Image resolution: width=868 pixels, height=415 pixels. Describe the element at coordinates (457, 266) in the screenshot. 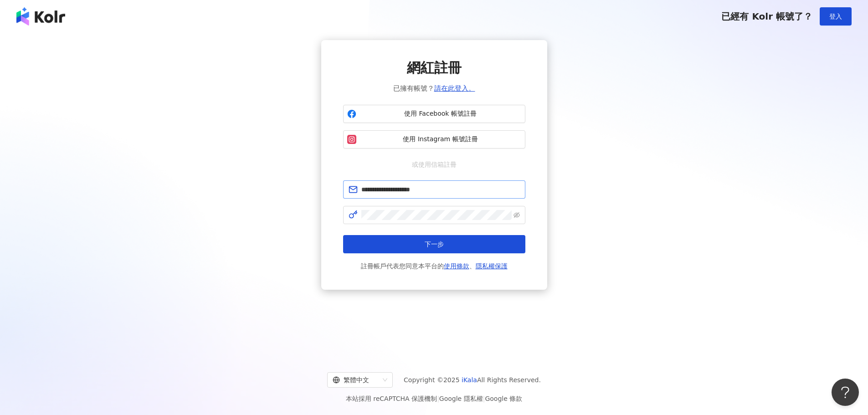

I see `a: 使用條款` at that location.